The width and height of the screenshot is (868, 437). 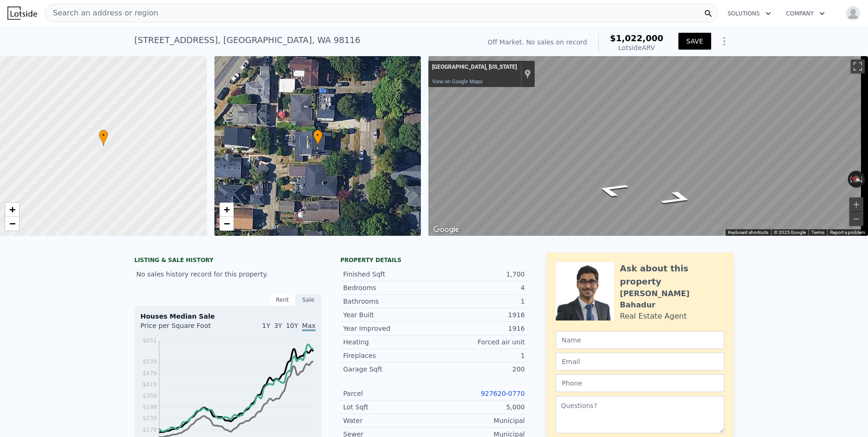 What do you see at coordinates (724, 41) in the screenshot?
I see `button: Show Options` at bounding box center [724, 41].